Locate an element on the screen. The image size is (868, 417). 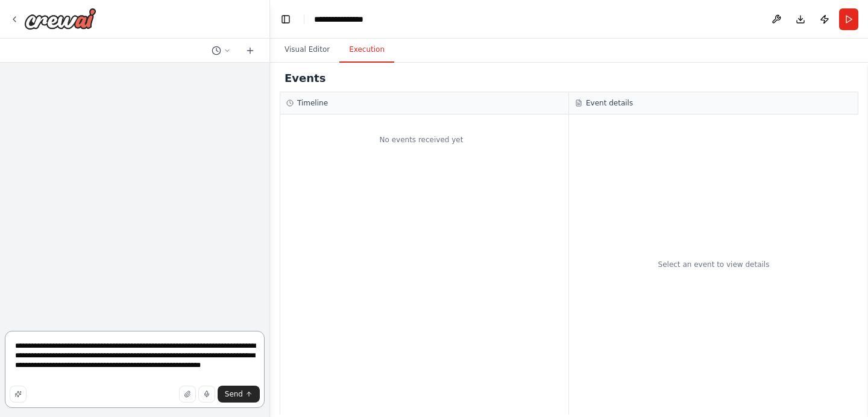
nav: breadcrumb is located at coordinates (344, 19).